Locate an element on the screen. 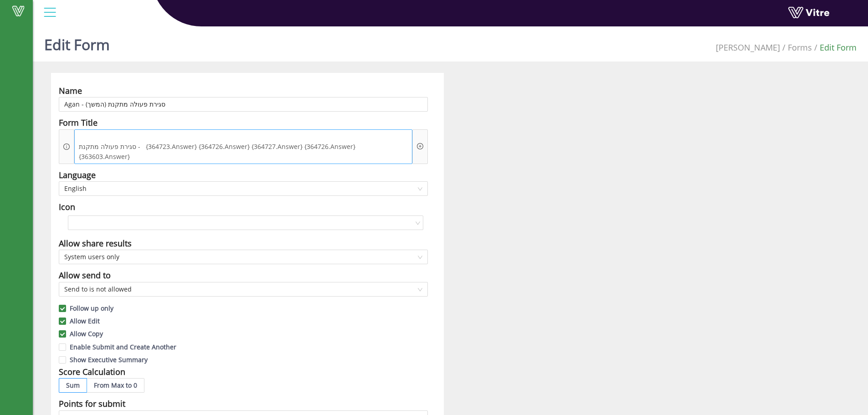  div: Form Title is located at coordinates (78, 122).